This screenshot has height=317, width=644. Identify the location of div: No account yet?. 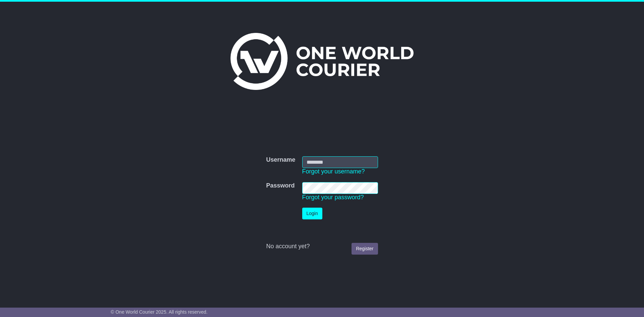
(322, 246).